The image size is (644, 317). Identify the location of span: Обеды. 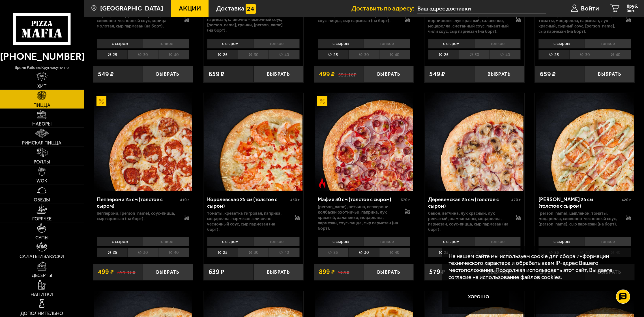
(41, 200).